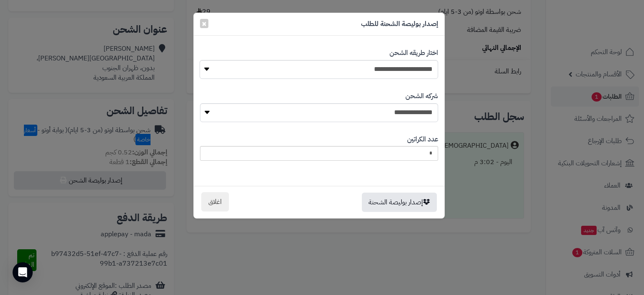 The height and width of the screenshot is (295, 644). I want to click on button: إصدار بوليصة الشحنة, so click(399, 202).